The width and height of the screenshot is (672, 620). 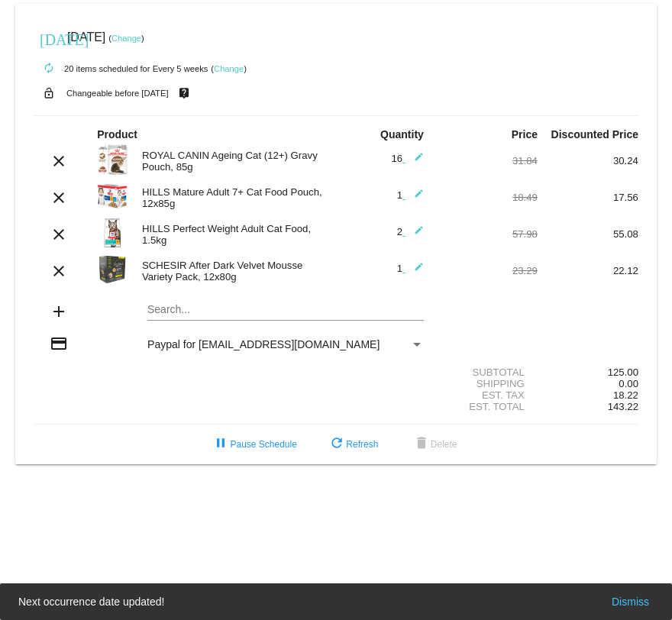 What do you see at coordinates (487, 395) in the screenshot?
I see `div: Est. Tax` at bounding box center [487, 395].